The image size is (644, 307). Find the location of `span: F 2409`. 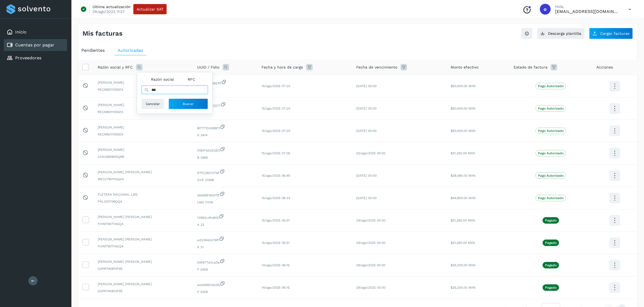

span: F 2409 is located at coordinates (225, 269).